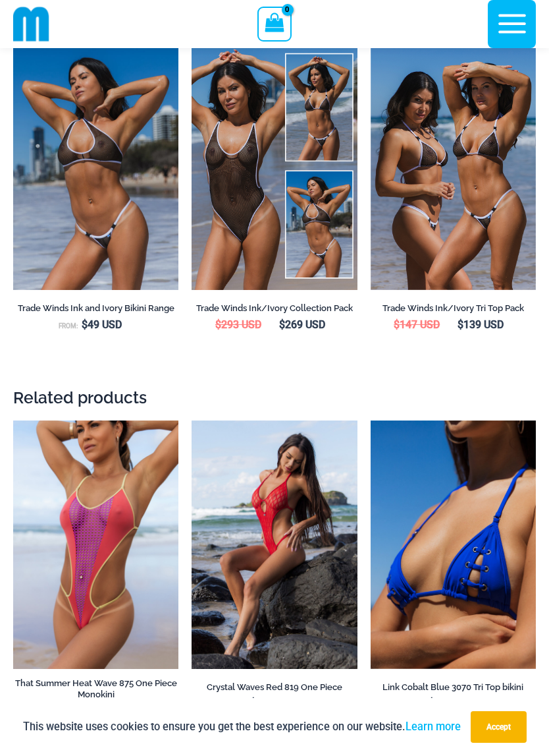  I want to click on bdi: 51 USD, so click(448, 702).